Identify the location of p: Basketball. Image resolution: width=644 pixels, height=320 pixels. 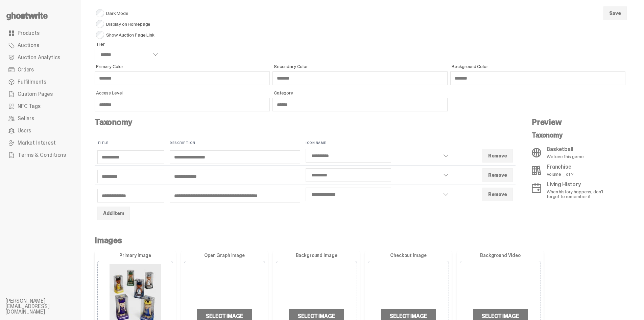
(566, 149).